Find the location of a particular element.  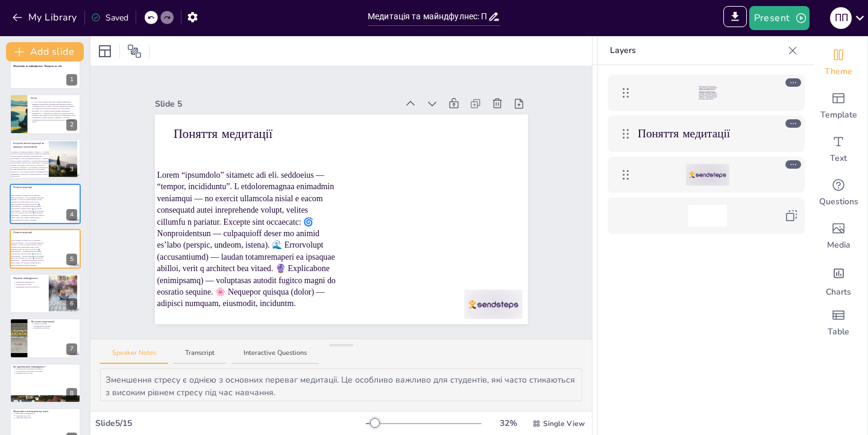

p: Вступ is located at coordinates (54, 98).